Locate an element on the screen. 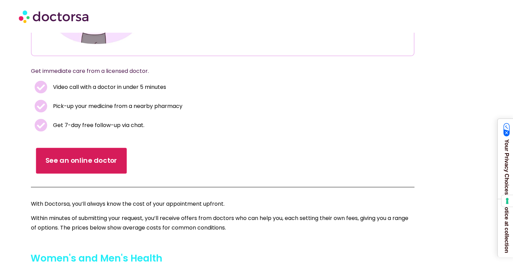 The height and width of the screenshot is (268, 513). span: See an online doctor is located at coordinates (81, 160).